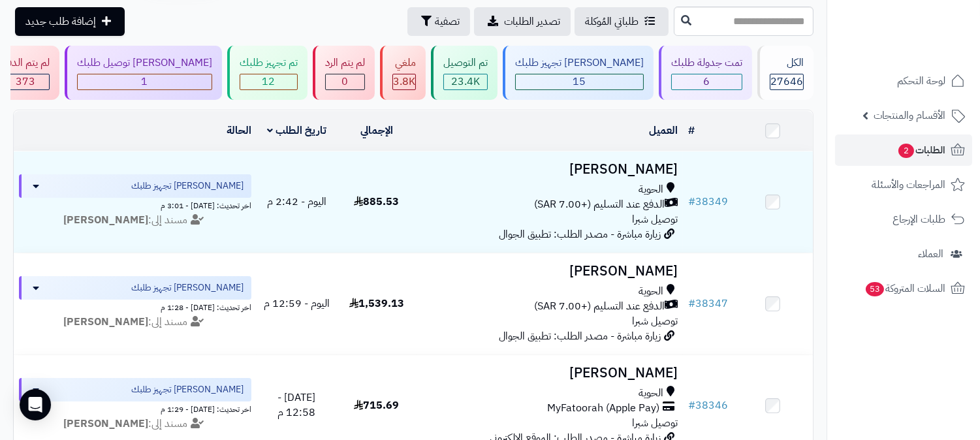 This screenshot has width=980, height=440. What do you see at coordinates (906, 151) in the screenshot?
I see `span: 2` at bounding box center [906, 151].